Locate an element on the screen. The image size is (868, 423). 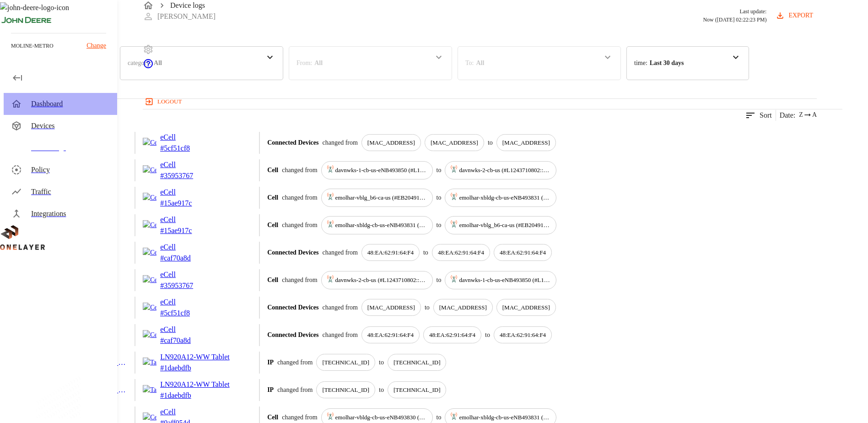
span: Support Portal is located at coordinates (149, 67).